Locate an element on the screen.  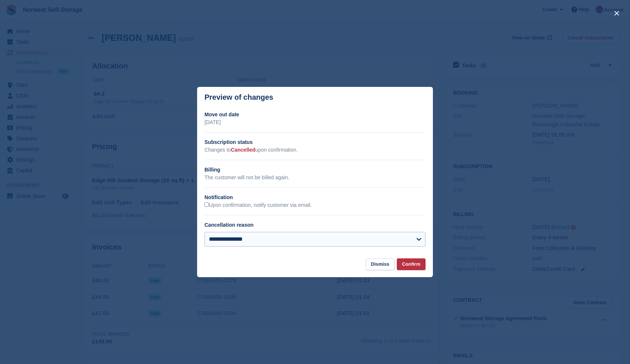
p: Changes to upon confirmation. is located at coordinates (315, 150).